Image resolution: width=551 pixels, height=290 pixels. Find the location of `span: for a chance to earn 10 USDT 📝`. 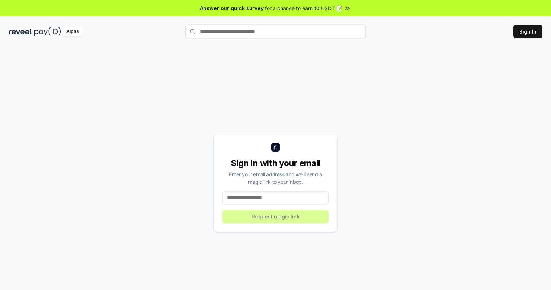

span: for a chance to earn 10 USDT 📝 is located at coordinates (304, 8).